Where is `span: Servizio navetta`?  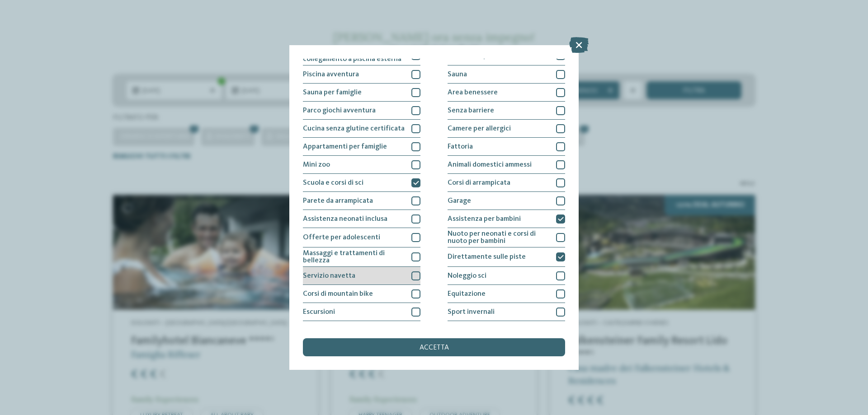
span: Servizio navetta is located at coordinates (329, 276).